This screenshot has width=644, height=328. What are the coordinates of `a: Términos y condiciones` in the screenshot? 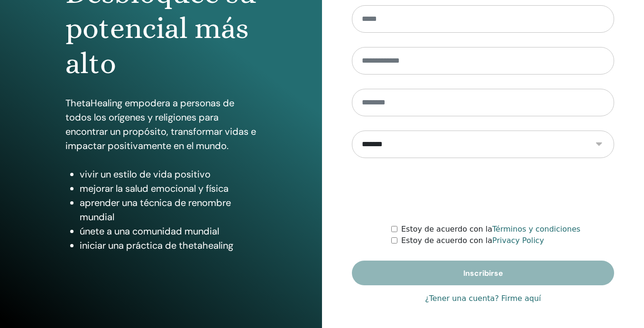 It's located at (536, 229).